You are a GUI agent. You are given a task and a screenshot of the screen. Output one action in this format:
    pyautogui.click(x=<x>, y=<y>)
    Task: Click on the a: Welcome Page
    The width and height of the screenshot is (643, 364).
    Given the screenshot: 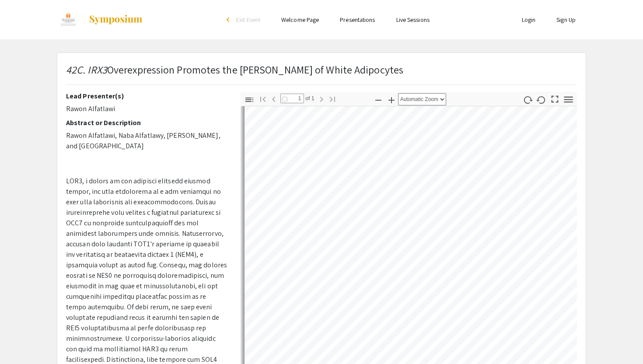 What is the action you would take?
    pyautogui.click(x=300, y=20)
    